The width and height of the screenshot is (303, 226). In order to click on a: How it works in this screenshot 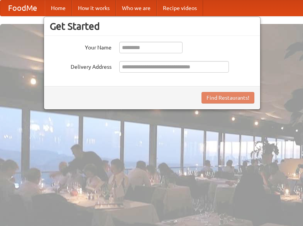, I will do `click(94, 8)`.